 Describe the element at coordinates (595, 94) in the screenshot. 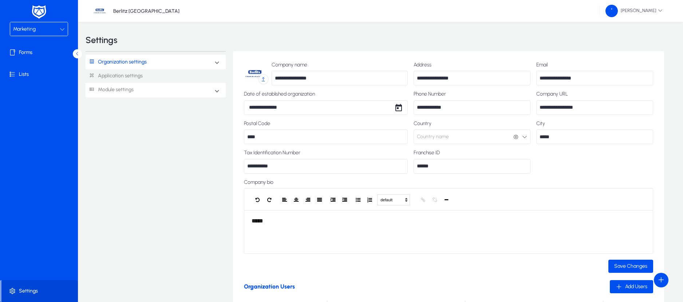

I see `label: Company URL` at that location.